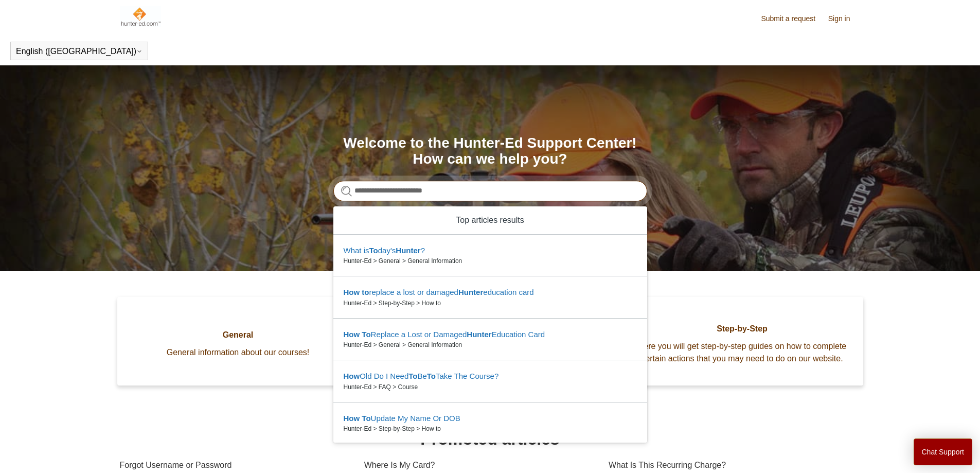 Image resolution: width=980 pixels, height=473 pixels. Describe the element at coordinates (490, 439) in the screenshot. I see `h1: Promoted articles` at that location.